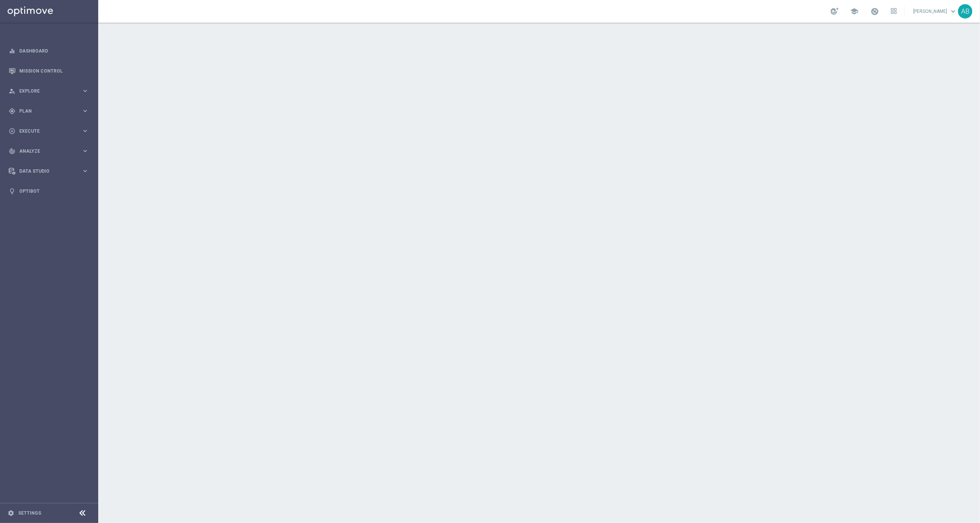 Image resolution: width=980 pixels, height=523 pixels. I want to click on span: Analyze, so click(50, 151).